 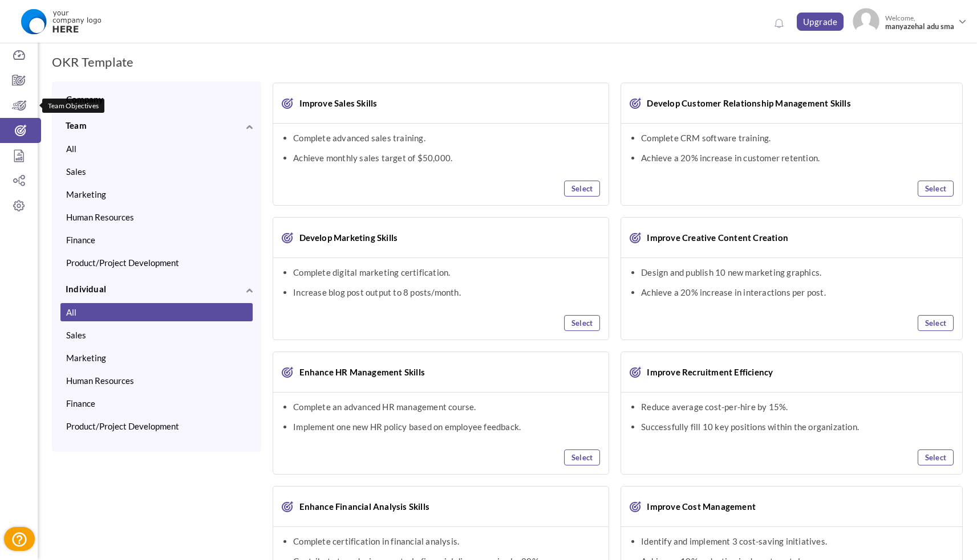 I want to click on li: Complete advanced sales training., so click(x=446, y=138).